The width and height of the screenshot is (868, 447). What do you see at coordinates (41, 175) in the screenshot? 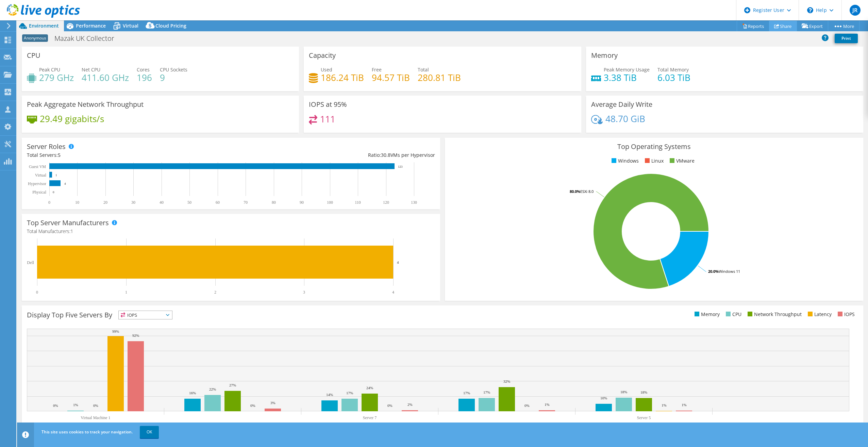
I see `text: Virtual` at bounding box center [41, 175].